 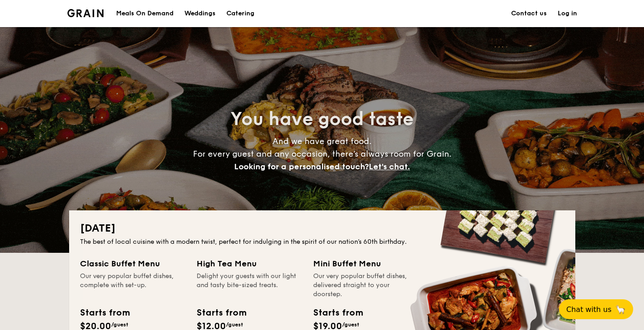 What do you see at coordinates (249, 285) in the screenshot?
I see `div: Delight your guests with our light and tasty bite-sized treats.` at bounding box center [249, 285].